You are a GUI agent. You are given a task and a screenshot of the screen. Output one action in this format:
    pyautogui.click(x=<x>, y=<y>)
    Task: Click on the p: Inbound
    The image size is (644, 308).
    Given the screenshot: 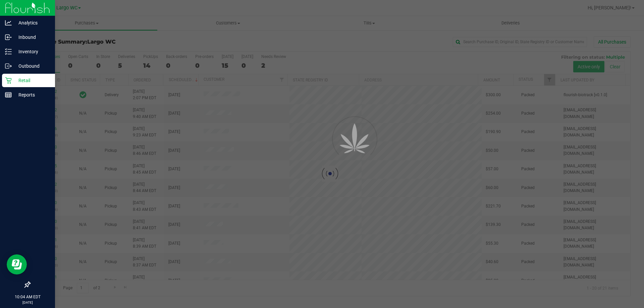 What is the action you would take?
    pyautogui.click(x=32, y=37)
    